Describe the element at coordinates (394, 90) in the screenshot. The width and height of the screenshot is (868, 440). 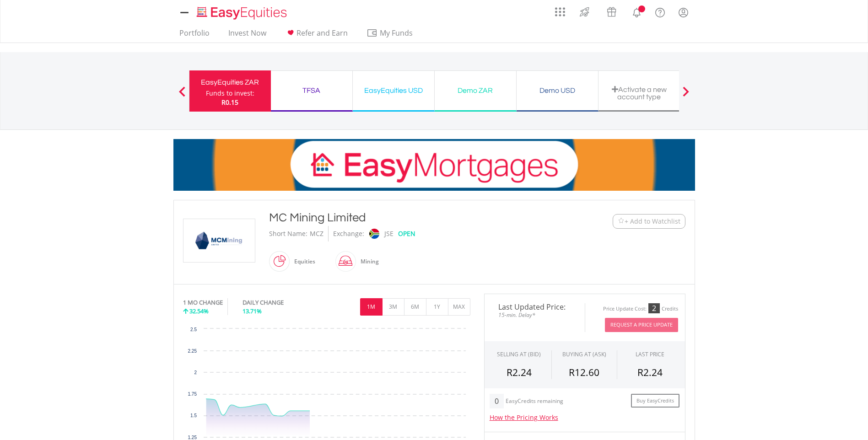
I see `div: EasyEquities USD` at that location.